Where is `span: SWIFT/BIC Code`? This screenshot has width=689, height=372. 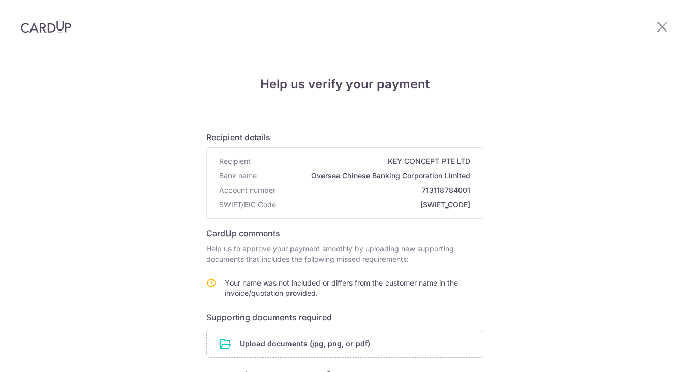
span: SWIFT/BIC Code is located at coordinates (248, 205).